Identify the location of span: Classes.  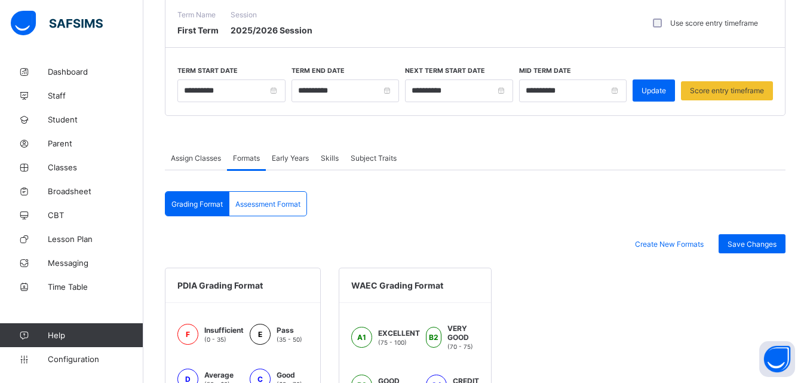
(96, 167).